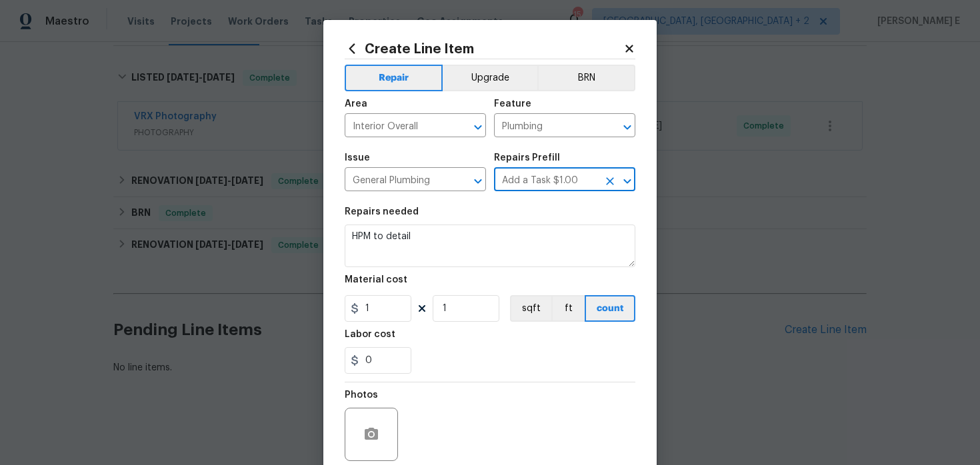 The image size is (980, 465). What do you see at coordinates (490, 246) in the screenshot?
I see `textarea: HPM to detail` at bounding box center [490, 246].